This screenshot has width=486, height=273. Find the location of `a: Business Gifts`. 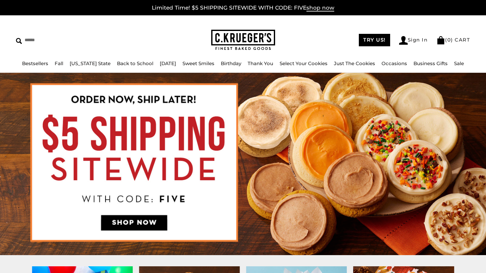

a: Business Gifts is located at coordinates (431, 63).